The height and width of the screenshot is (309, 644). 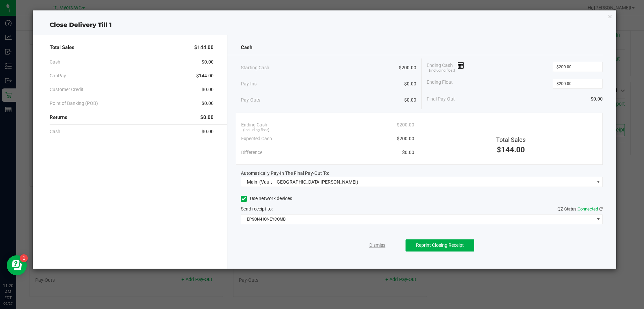 I want to click on span: Expected Cash, so click(x=257, y=138).